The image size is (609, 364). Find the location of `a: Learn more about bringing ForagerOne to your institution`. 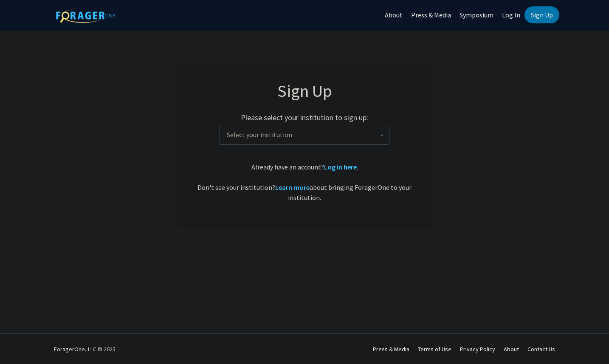

a: Learn more about bringing ForagerOne to your institution is located at coordinates (292, 187).